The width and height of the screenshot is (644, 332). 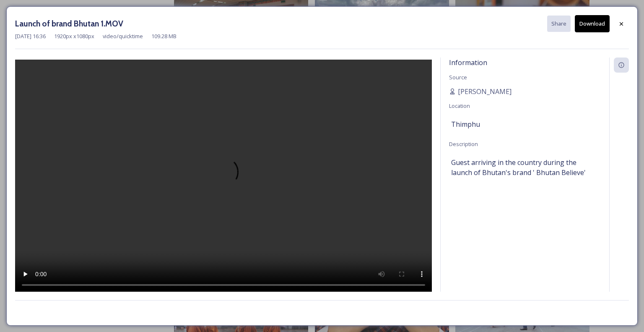 I want to click on button: Share, so click(x=559, y=23).